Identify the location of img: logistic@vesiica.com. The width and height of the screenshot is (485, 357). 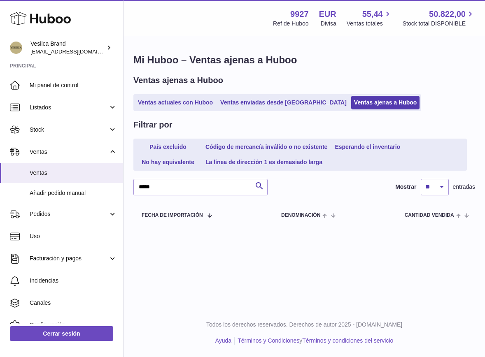
(16, 48).